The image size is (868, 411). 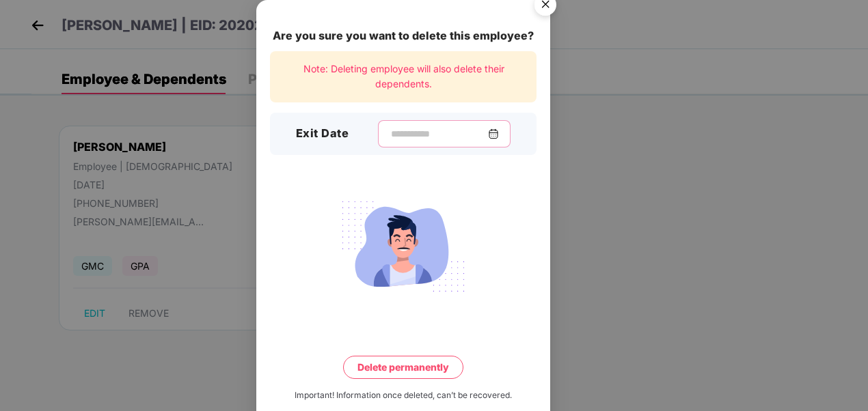 I want to click on img: svg+xml;base64,PHN2ZyBpZD0iQ2FsZW5kYXItMzJ4MzIiIHhtbG5zPSJodHRwOi8vd3d3LnczLm9yZy8yMDAwL3N2ZyIgd2..., so click(x=493, y=134).